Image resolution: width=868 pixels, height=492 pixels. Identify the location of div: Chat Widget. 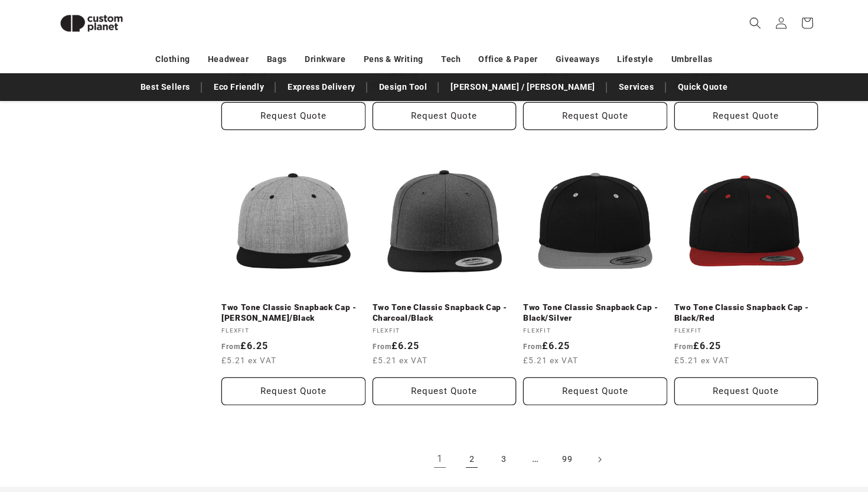
(767, 428).